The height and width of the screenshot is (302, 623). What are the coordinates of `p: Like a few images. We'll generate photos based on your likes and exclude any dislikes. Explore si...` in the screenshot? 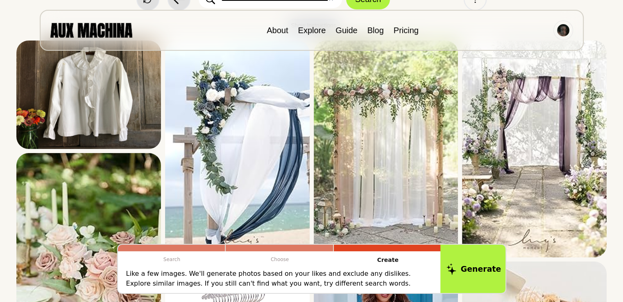 It's located at (280, 279).